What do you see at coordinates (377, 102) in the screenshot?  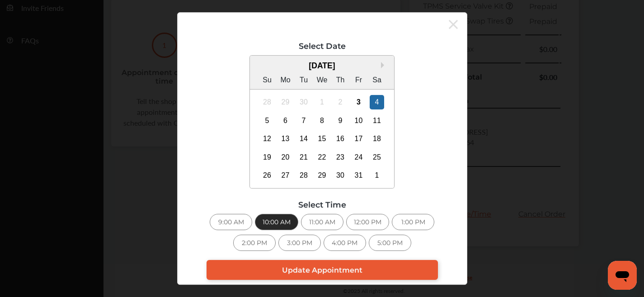 I see `div: Choose Saturday, October 4th, 2025` at bounding box center [377, 102].